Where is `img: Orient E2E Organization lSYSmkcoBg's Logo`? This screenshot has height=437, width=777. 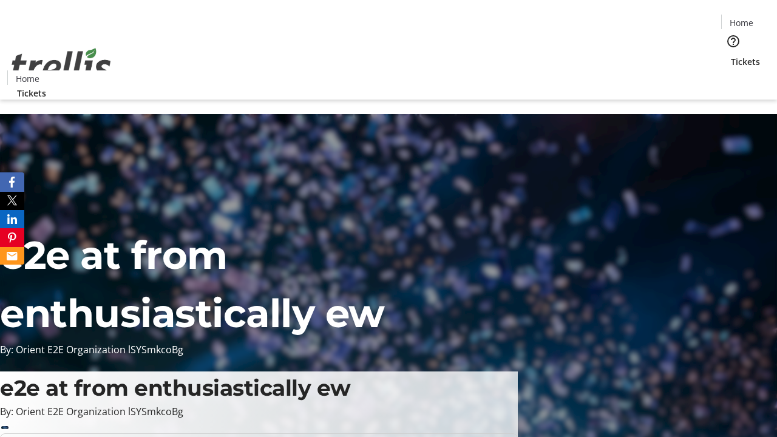 img: Orient E2E Organization lSYSmkcoBg's Logo is located at coordinates (61, 65).